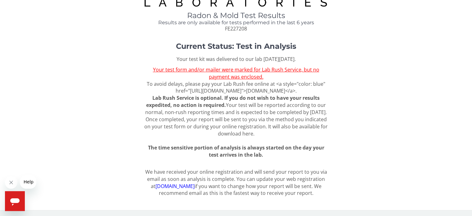 Image resolution: width=472 pixels, height=216 pixels. Describe the element at coordinates (233, 101) in the screenshot. I see `strong: Lab Rush Service is optional. If you do not wish to have your results expedited, no action is req...` at that location.